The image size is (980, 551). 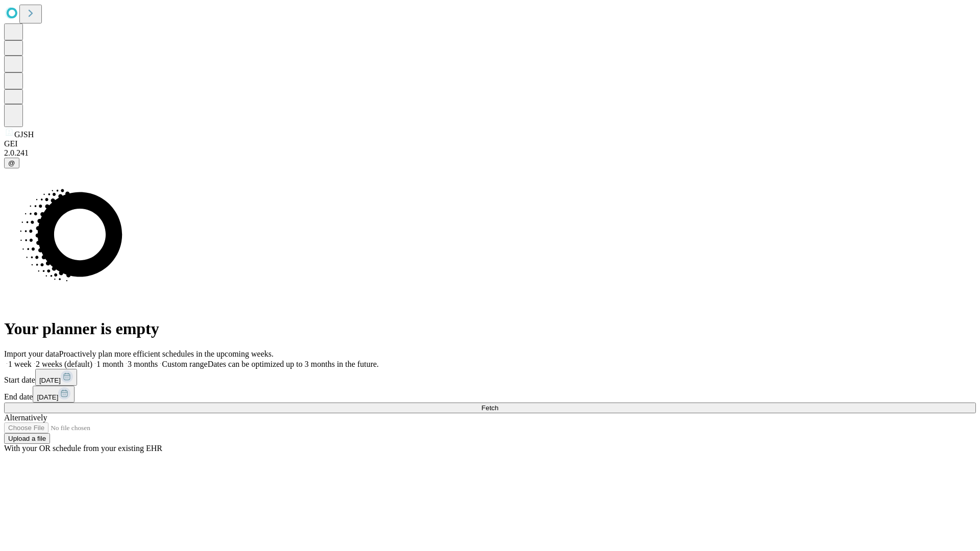 What do you see at coordinates (64, 364) in the screenshot?
I see `span: 2 weeks (default)` at bounding box center [64, 364].